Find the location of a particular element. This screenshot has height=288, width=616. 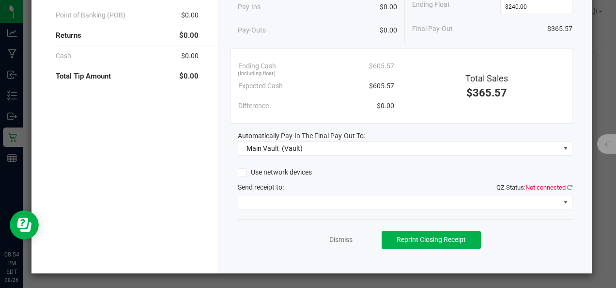

span: Total Sales is located at coordinates (487, 78).